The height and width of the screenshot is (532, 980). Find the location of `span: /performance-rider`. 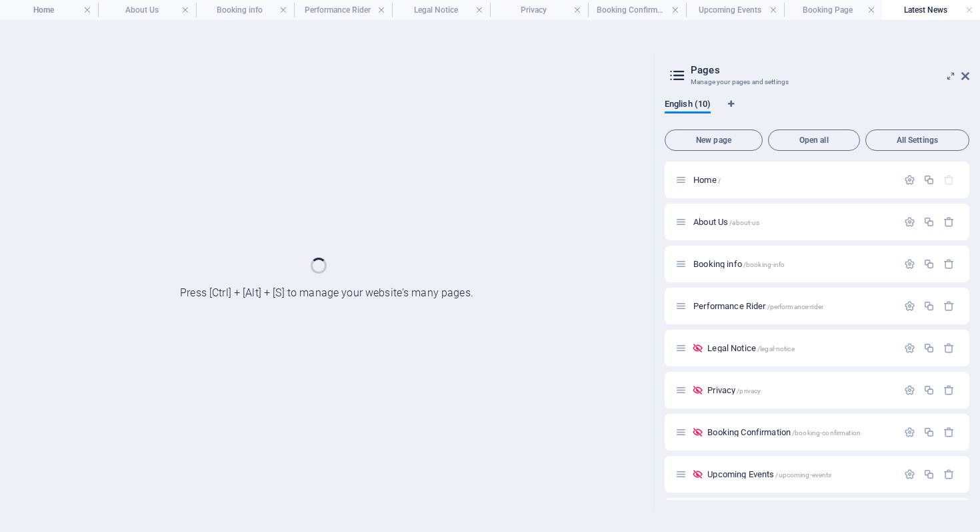

span: /performance-rider is located at coordinates (796, 306).